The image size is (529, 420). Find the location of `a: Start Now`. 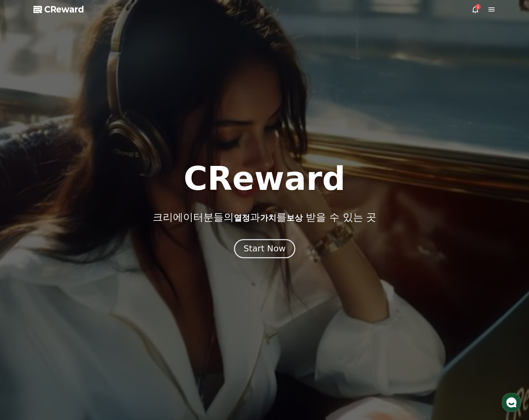

a: Start Now is located at coordinates (264, 250).